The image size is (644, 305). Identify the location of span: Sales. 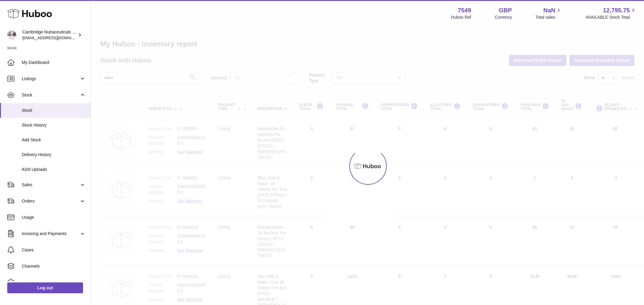
(50, 185).